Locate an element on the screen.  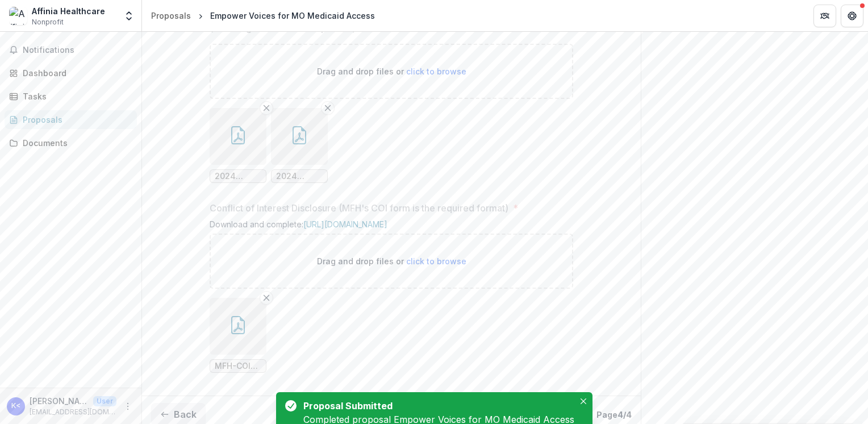
span: Nonprofit is located at coordinates (48, 22).